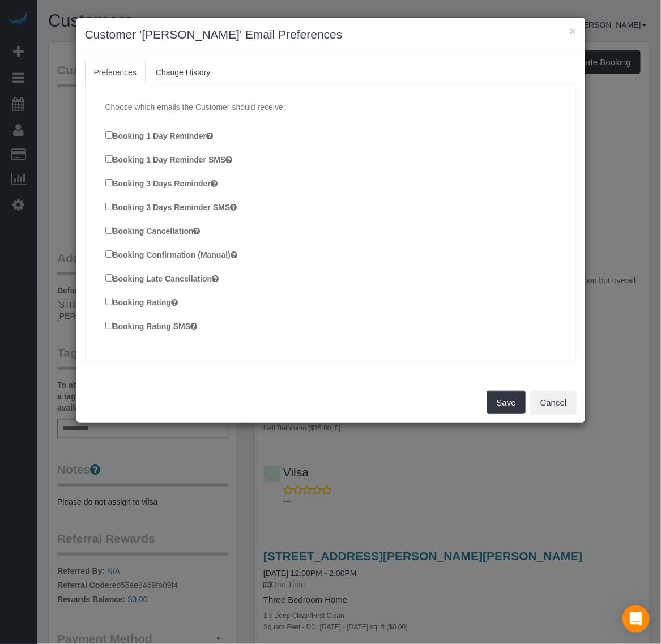 The image size is (661, 644). Describe the element at coordinates (109, 325) in the screenshot. I see `input: Booking Rating SMS` at that location.